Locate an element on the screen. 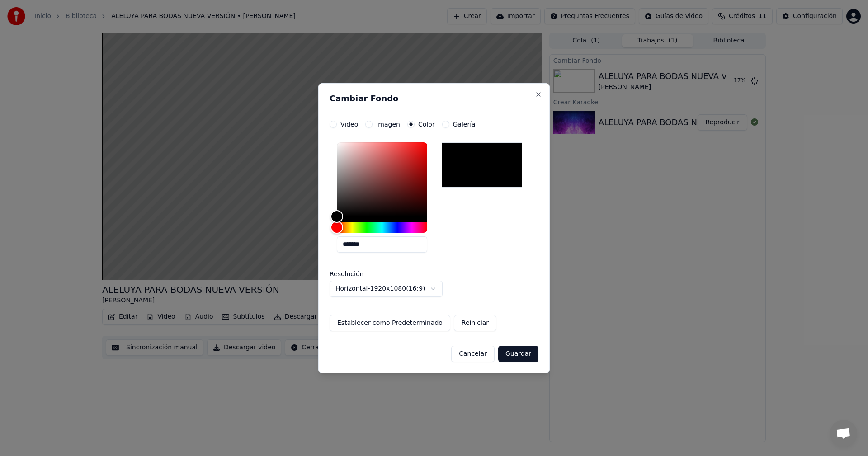  div: Hue is located at coordinates (382, 227).